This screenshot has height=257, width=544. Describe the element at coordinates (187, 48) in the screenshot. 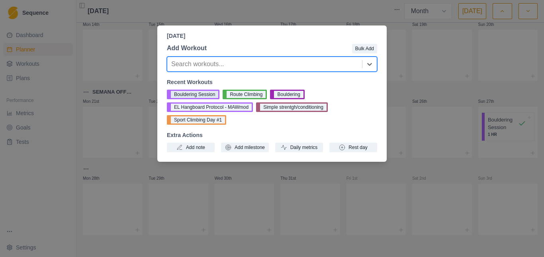

I see `p: Add Workout` at that location.